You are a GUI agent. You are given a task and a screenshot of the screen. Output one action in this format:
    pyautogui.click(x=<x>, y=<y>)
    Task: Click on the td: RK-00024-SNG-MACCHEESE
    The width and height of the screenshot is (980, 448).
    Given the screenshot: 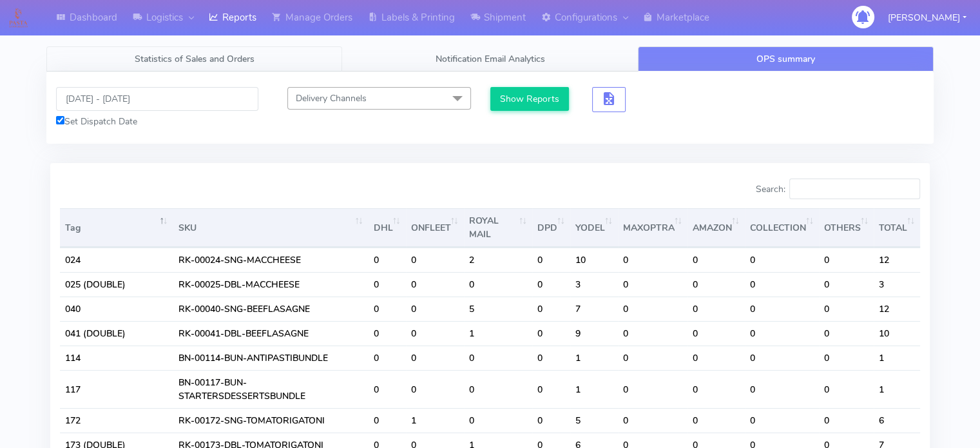 What is the action you would take?
    pyautogui.click(x=270, y=260)
    